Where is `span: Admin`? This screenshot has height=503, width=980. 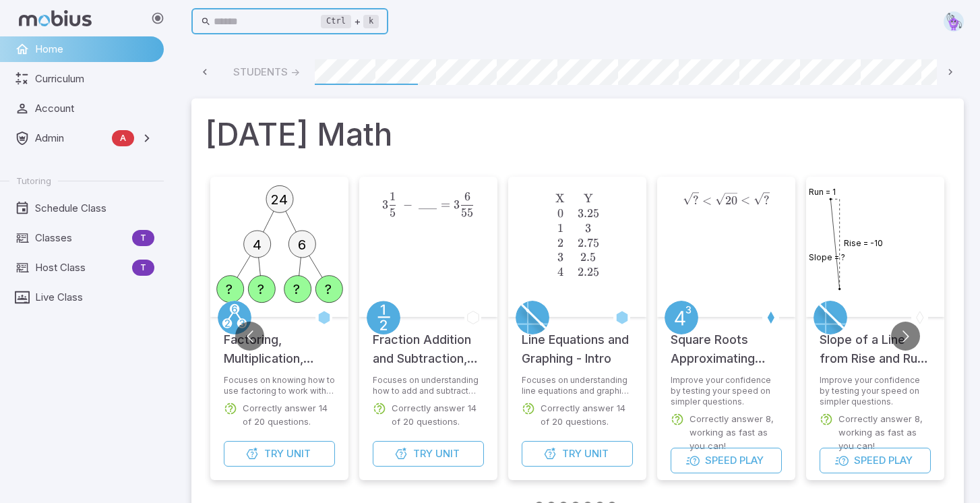 span: Admin is located at coordinates (71, 139).